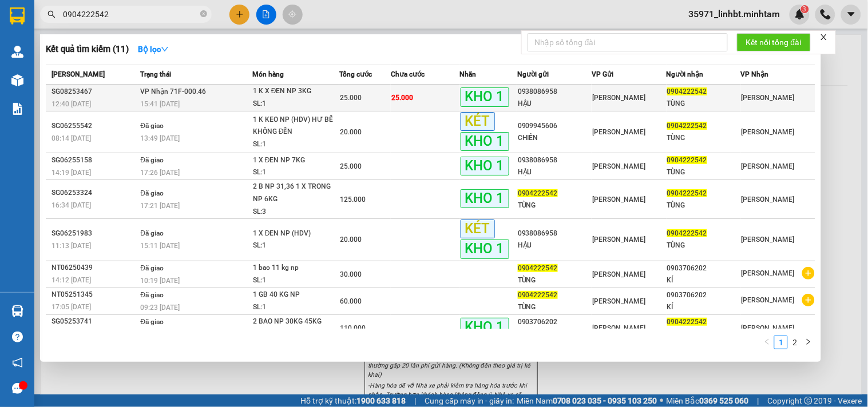 The height and width of the screenshot is (407, 868). What do you see at coordinates (351, 275) in the screenshot?
I see `span: 30.000` at bounding box center [351, 275].